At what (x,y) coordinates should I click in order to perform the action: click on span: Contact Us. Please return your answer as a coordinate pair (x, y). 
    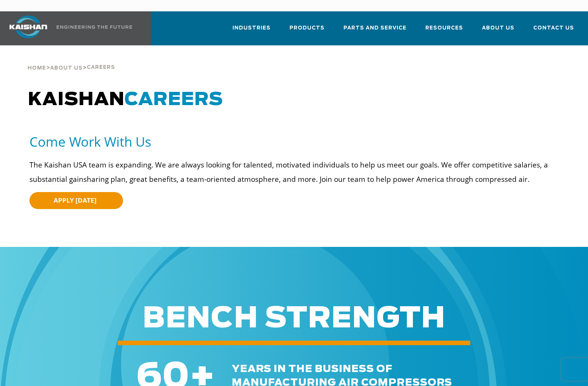
    Looking at the image, I should click on (554, 28).